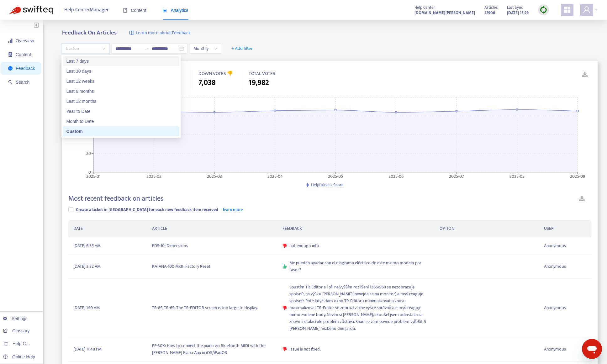 The height and width of the screenshot is (364, 607). What do you see at coordinates (11, 68) in the screenshot?
I see `span: message` at bounding box center [11, 68].